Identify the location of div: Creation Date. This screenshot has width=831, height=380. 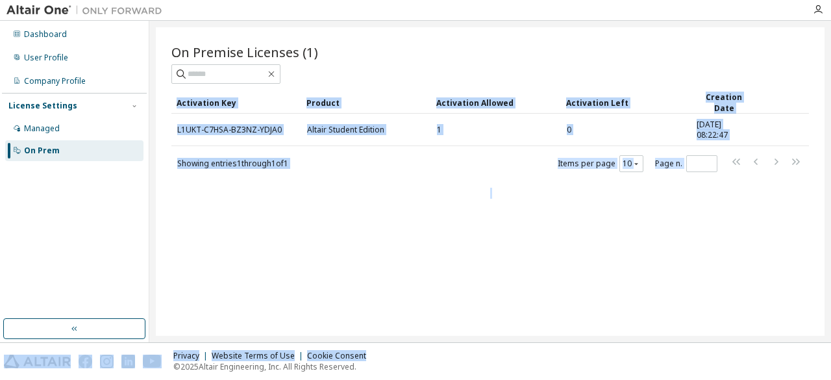
(724, 103).